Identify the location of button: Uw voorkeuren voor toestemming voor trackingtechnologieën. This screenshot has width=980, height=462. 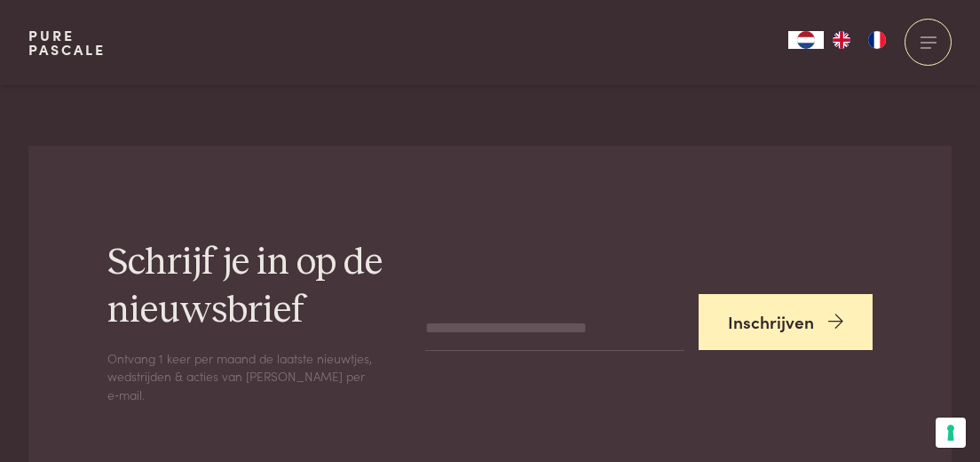
(950, 432).